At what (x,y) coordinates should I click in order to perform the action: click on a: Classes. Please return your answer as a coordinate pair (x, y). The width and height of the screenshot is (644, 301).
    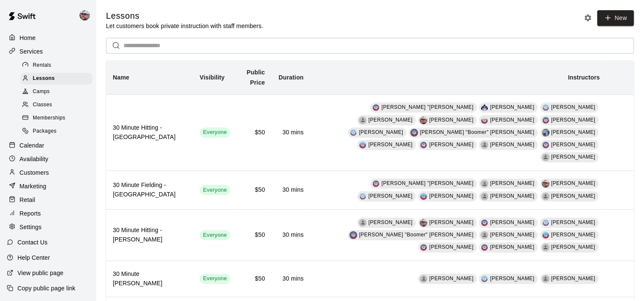
    Looking at the image, I should click on (58, 105).